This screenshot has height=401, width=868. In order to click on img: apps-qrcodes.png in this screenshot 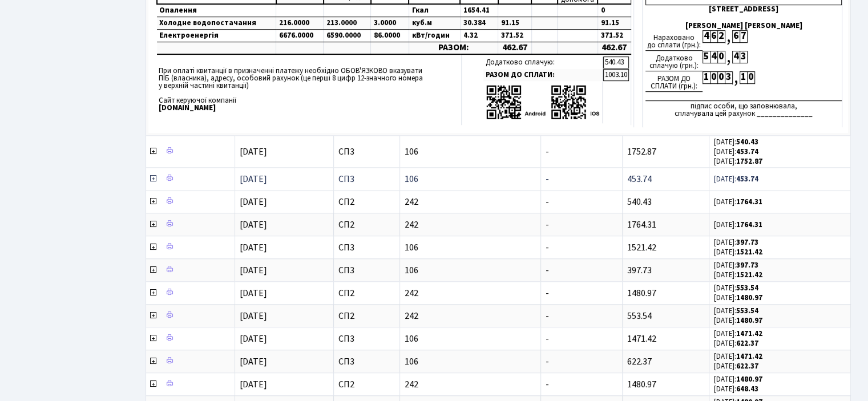, I will do `click(543, 102)`.